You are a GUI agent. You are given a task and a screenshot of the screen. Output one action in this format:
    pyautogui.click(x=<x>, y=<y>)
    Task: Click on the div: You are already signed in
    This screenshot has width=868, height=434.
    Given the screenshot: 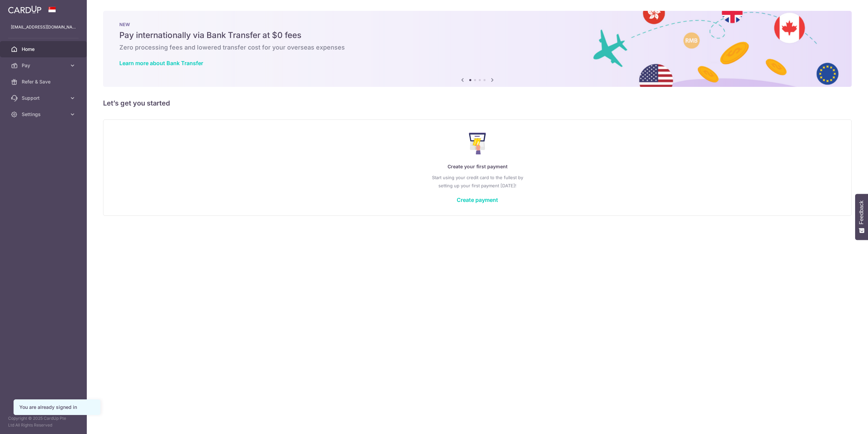 What is the action you would take?
    pyautogui.click(x=57, y=407)
    